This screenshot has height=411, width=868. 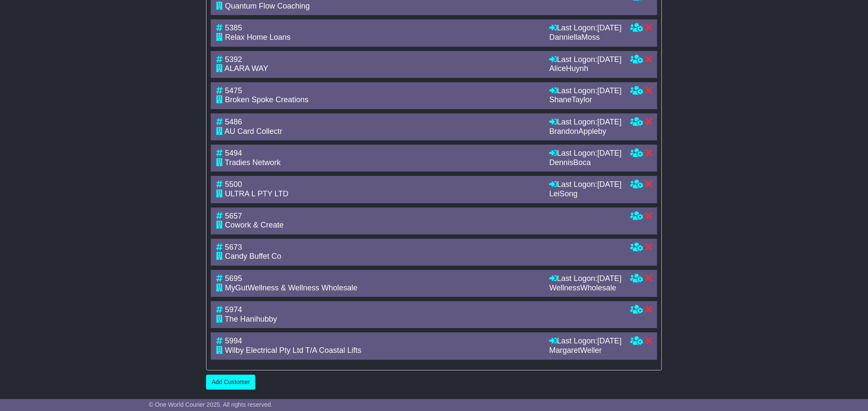 What do you see at coordinates (253, 257) in the screenshot?
I see `span: Candy Buffet Co` at bounding box center [253, 257].